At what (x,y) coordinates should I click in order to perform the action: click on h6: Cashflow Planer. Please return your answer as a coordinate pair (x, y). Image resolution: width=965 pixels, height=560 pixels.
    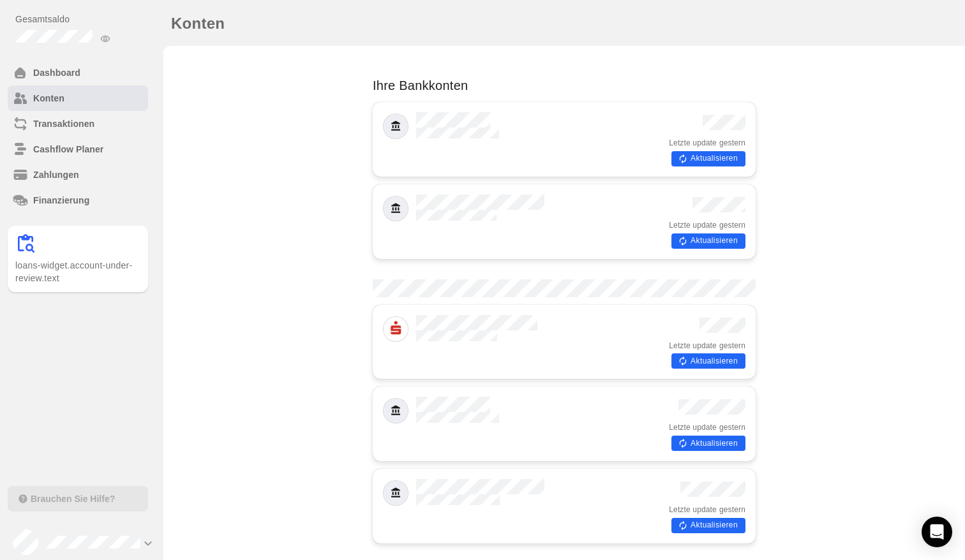
    Looking at the image, I should click on (89, 149).